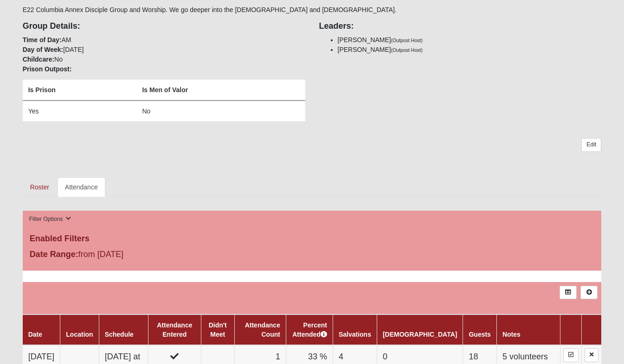  Describe the element at coordinates (39, 59) in the screenshot. I see `strong: Childcare:` at that location.